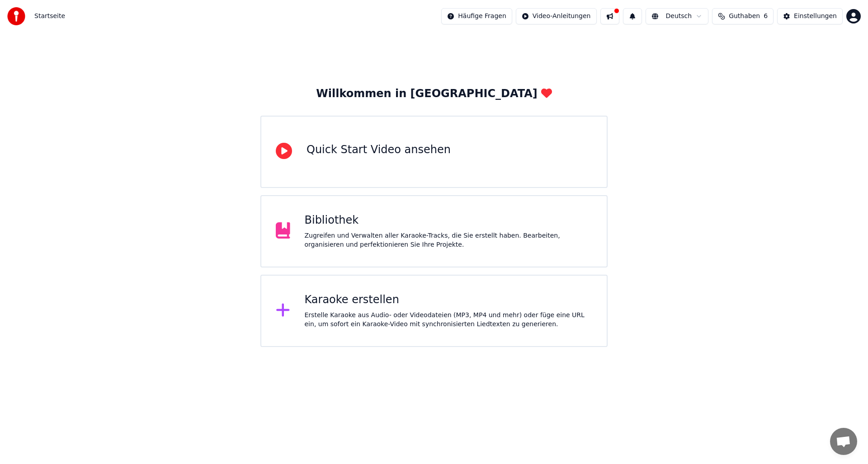 This screenshot has height=464, width=868. I want to click on div: Bibliothek, so click(448, 221).